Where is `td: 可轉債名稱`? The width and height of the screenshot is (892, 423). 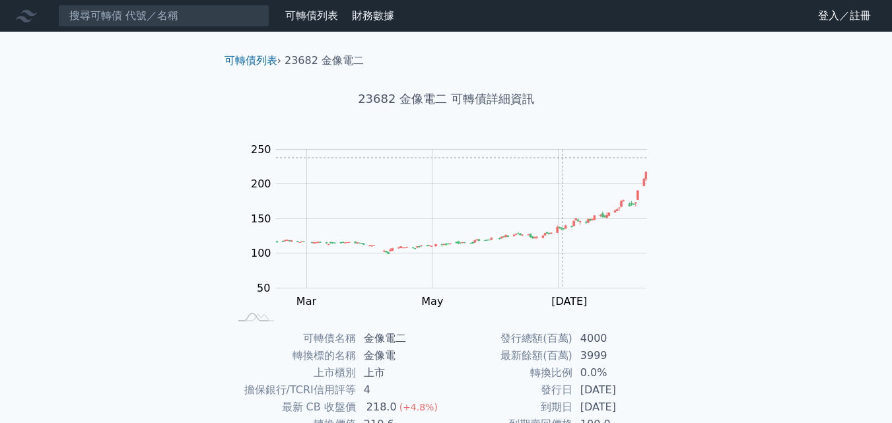 td: 可轉債名稱 is located at coordinates (293, 339).